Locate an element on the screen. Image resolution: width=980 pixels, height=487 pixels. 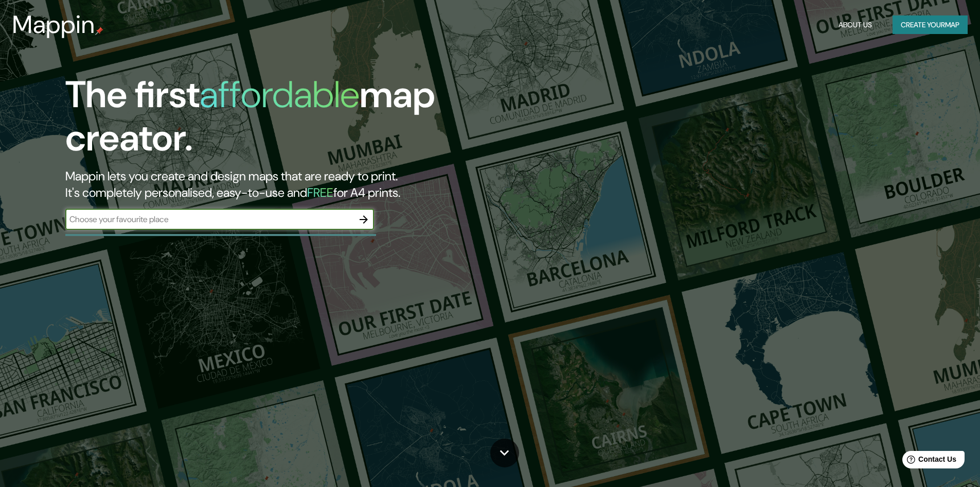
h1: affordable is located at coordinates (279, 94).